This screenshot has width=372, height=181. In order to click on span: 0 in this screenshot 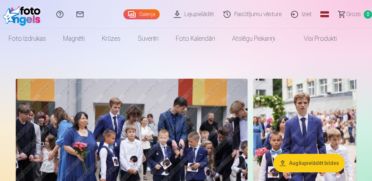, I will do `click(368, 14)`.